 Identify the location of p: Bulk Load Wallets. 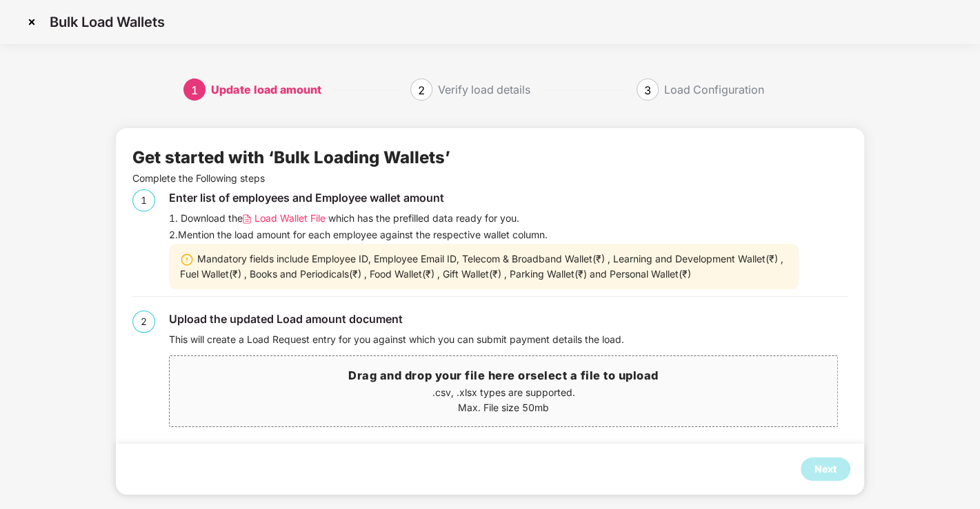
(107, 22).